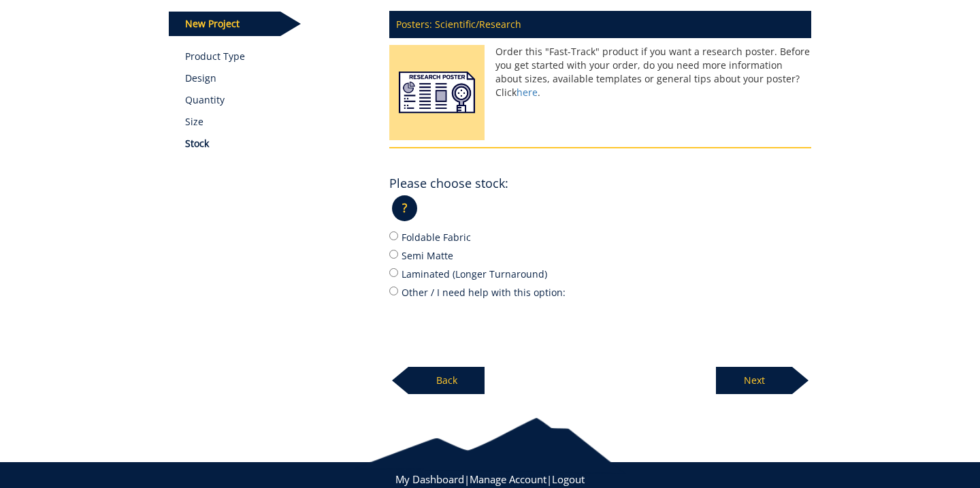 This screenshot has height=488, width=980. I want to click on p: Next, so click(754, 381).